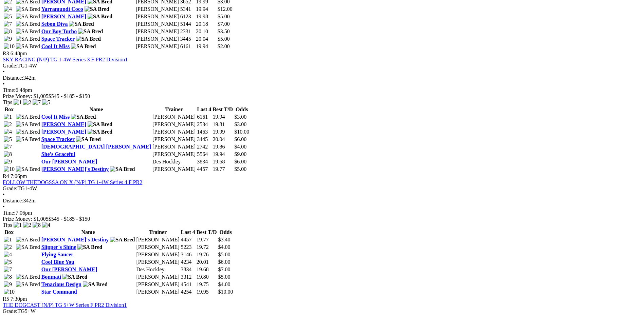 This screenshot has height=316, width=644. What do you see at coordinates (207, 277) in the screenshot?
I see `td: 19.80` at bounding box center [207, 277].